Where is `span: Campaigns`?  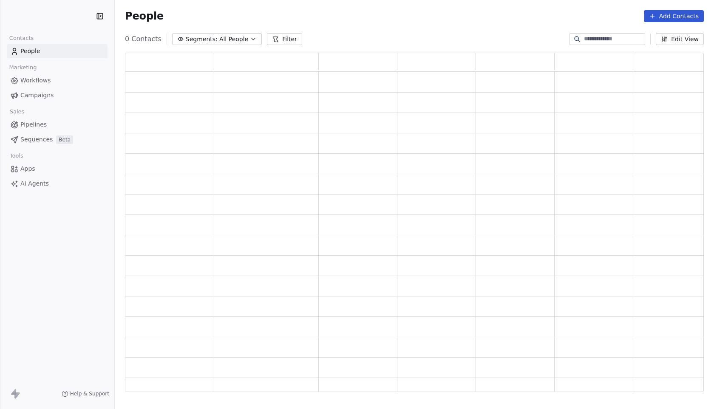 span: Campaigns is located at coordinates (37, 95).